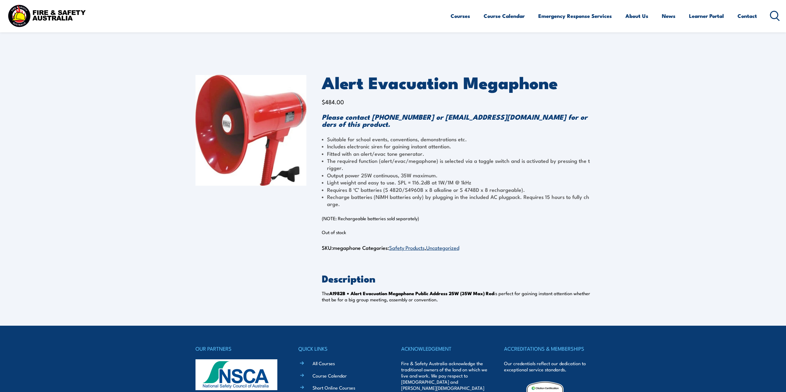 This screenshot has width=786, height=392. What do you see at coordinates (442, 248) in the screenshot?
I see `a: Uncategorized` at bounding box center [442, 248].